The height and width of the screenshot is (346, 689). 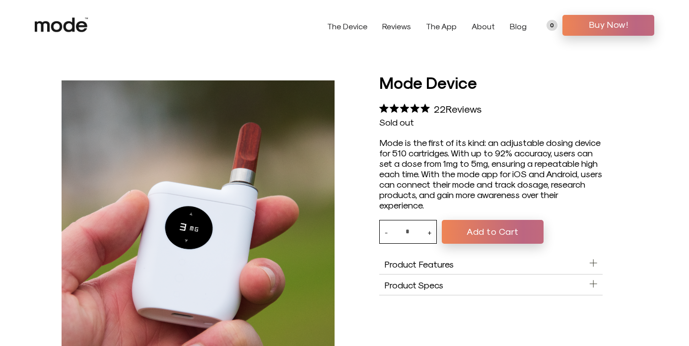 What do you see at coordinates (430, 108) in the screenshot?
I see `div: 22Reviews` at bounding box center [430, 108].